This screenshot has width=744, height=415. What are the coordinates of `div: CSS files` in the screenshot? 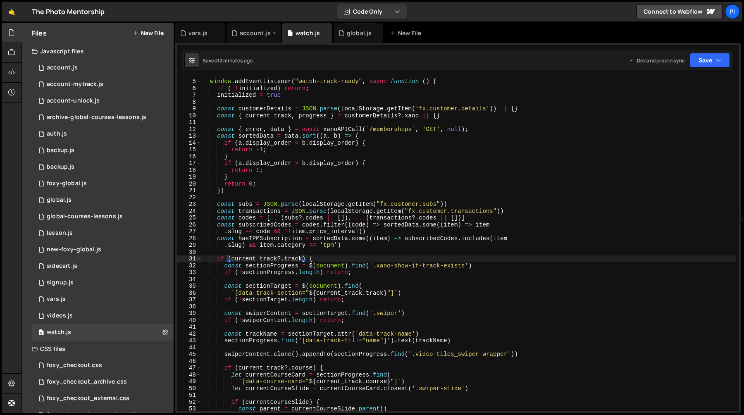 It's located at (98, 349).